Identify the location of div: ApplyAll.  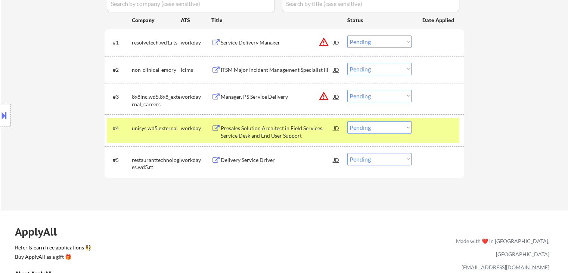
(40, 232).